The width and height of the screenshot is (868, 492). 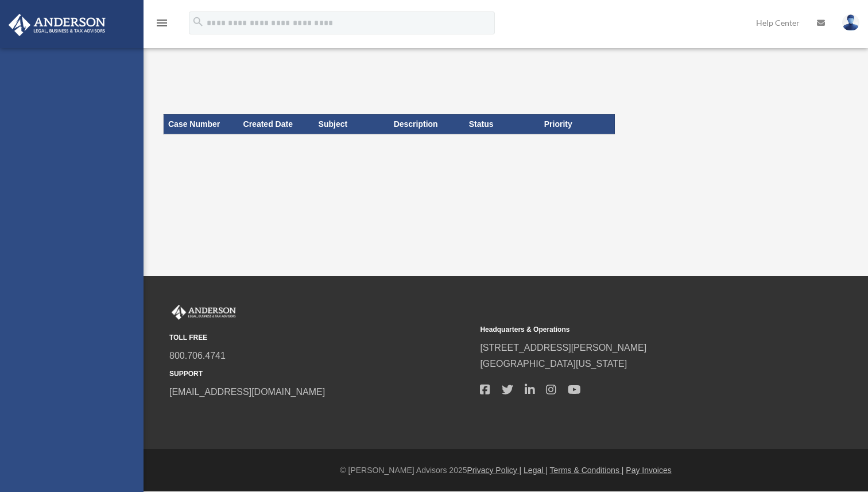 What do you see at coordinates (320, 338) in the screenshot?
I see `small: TOLL FREE` at bounding box center [320, 338].